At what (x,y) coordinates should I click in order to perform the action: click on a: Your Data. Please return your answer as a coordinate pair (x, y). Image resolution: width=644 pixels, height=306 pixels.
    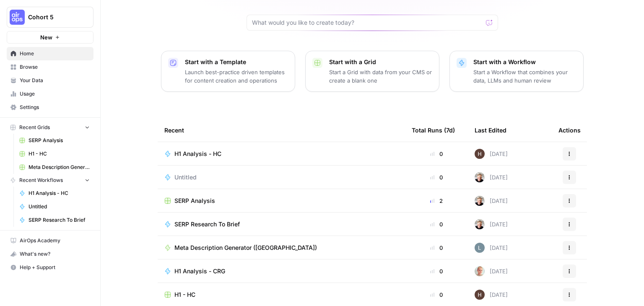
    Looking at the image, I should click on (50, 80).